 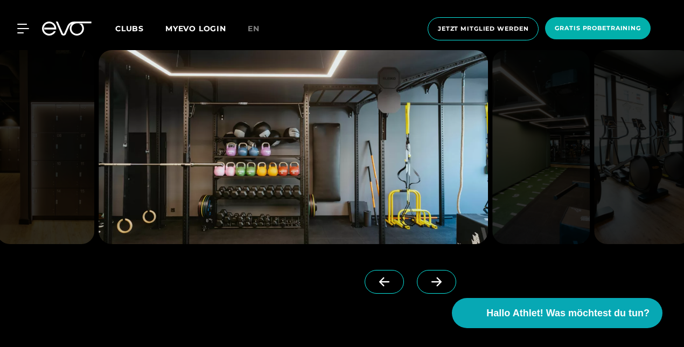 I want to click on span: Clubs, so click(x=129, y=29).